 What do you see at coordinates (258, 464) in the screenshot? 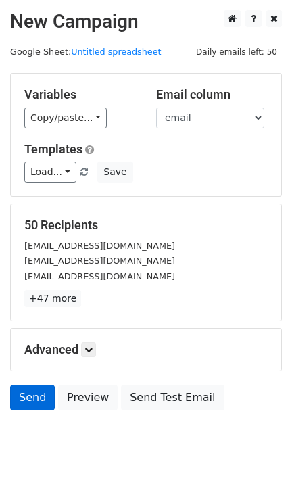
I see `div: Chat Widget` at bounding box center [258, 464].